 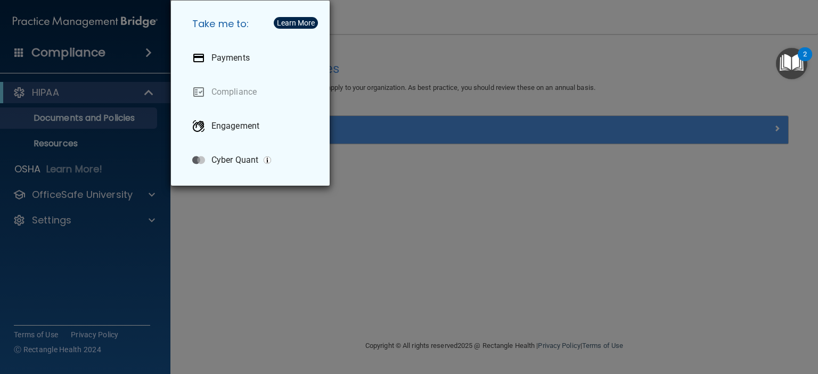 I want to click on p: Payments, so click(x=231, y=58).